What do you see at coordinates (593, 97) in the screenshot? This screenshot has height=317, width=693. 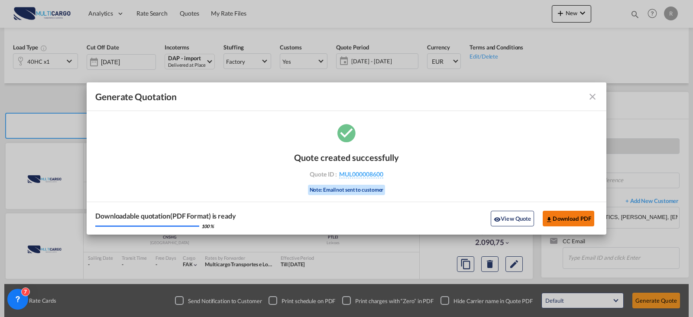 I see `md-icon: icon-close fg-AAA8AD cursor m-0` at bounding box center [593, 97].